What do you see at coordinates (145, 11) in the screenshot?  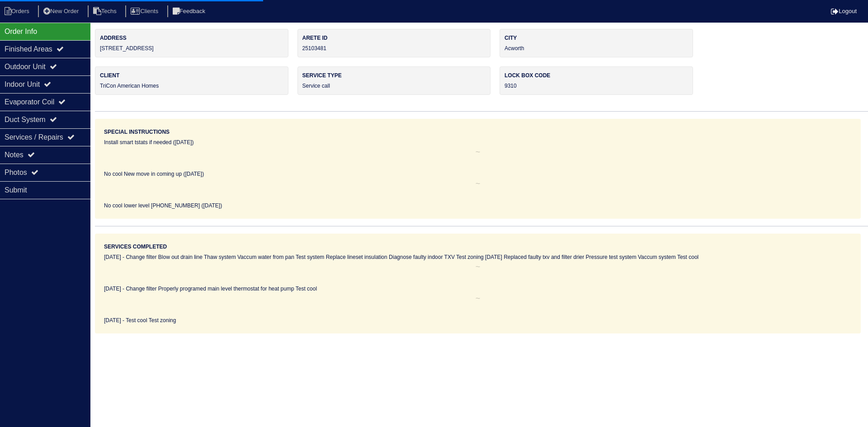 I see `a: Clients` at bounding box center [145, 11].